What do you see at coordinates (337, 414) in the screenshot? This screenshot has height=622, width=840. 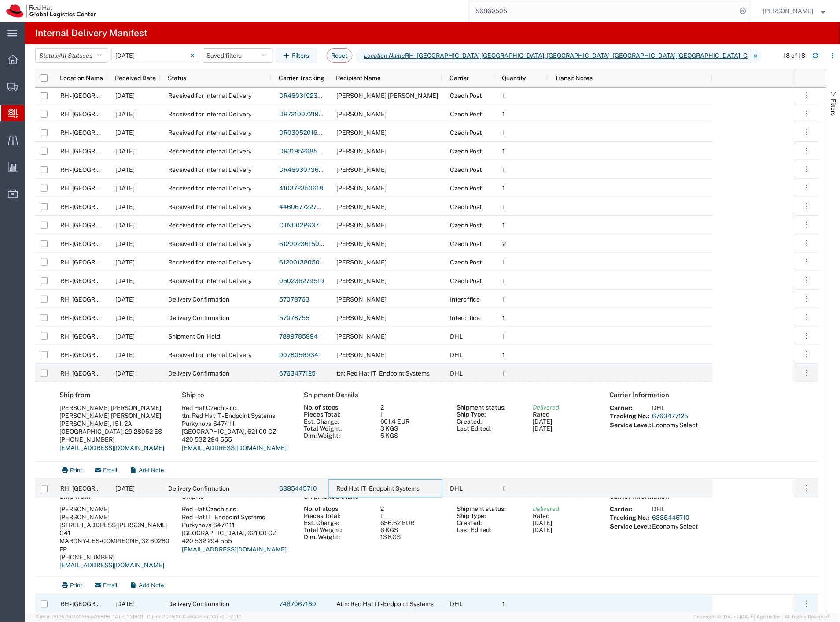 I see `dt: Pieces Total:` at bounding box center [337, 414].